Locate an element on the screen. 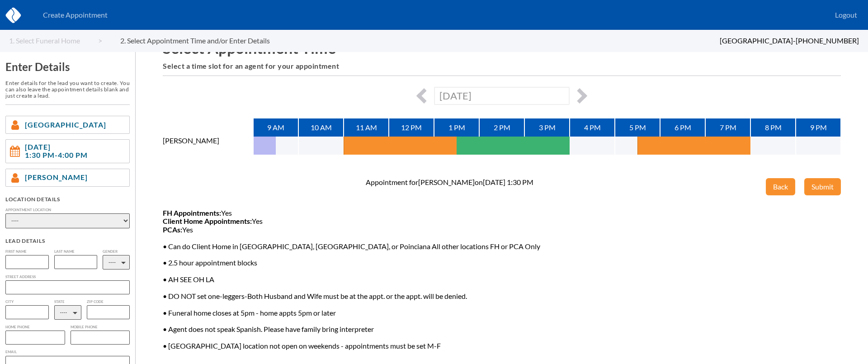 The width and height of the screenshot is (868, 364). div: 12 PM is located at coordinates (412, 127).